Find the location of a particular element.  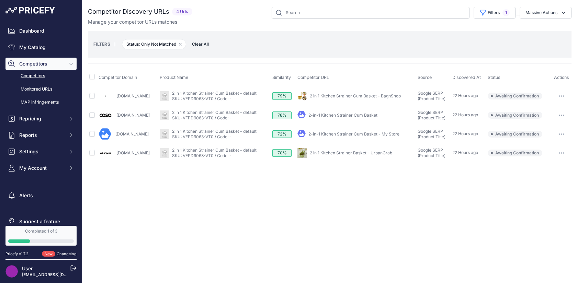

span: Discovered At is located at coordinates (466, 77).